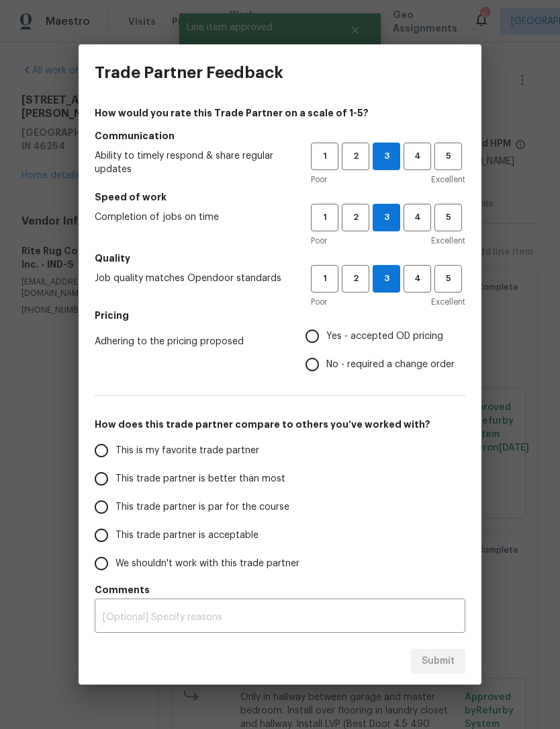 The image size is (560, 729). What do you see at coordinates (189, 73) in the screenshot?
I see `h3: Trade Partner Feedback` at bounding box center [189, 73].